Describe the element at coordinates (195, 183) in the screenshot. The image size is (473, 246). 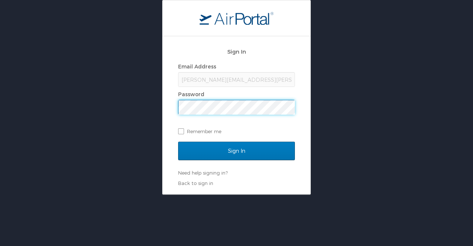
I see `a: Back to sign in` at that location.